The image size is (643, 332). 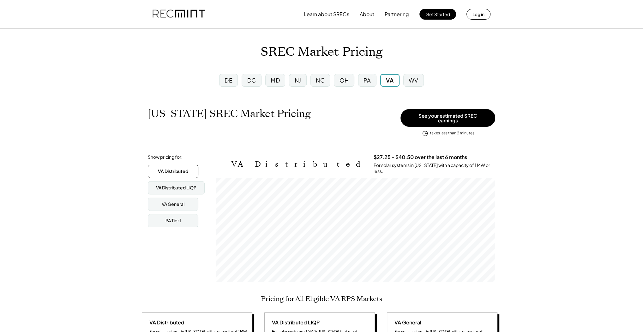 I want to click on div: NJ, so click(x=298, y=80).